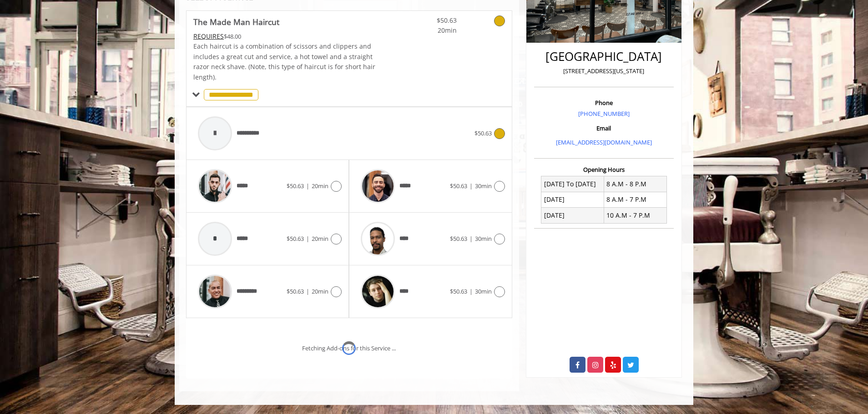 The image size is (868, 414). What do you see at coordinates (604, 103) in the screenshot?
I see `h3: Phone` at bounding box center [604, 103].